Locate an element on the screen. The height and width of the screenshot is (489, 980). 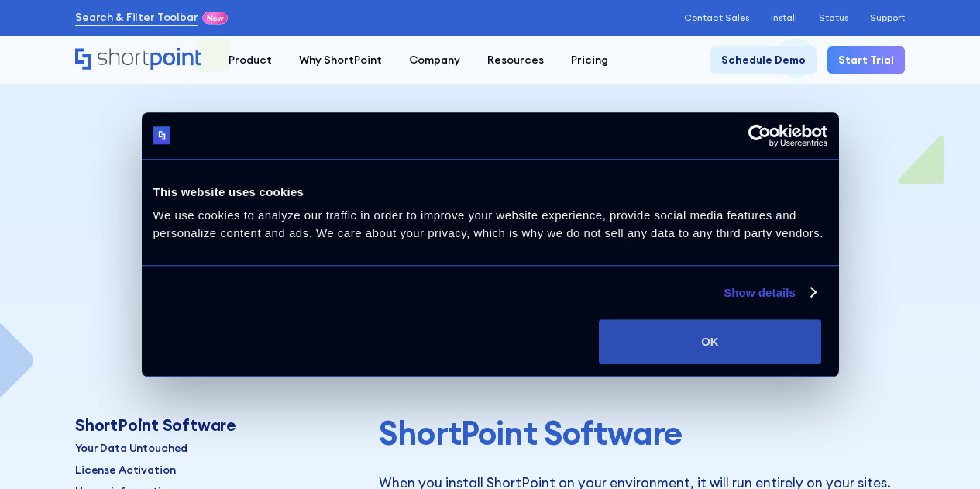
a: Support is located at coordinates (887, 18).